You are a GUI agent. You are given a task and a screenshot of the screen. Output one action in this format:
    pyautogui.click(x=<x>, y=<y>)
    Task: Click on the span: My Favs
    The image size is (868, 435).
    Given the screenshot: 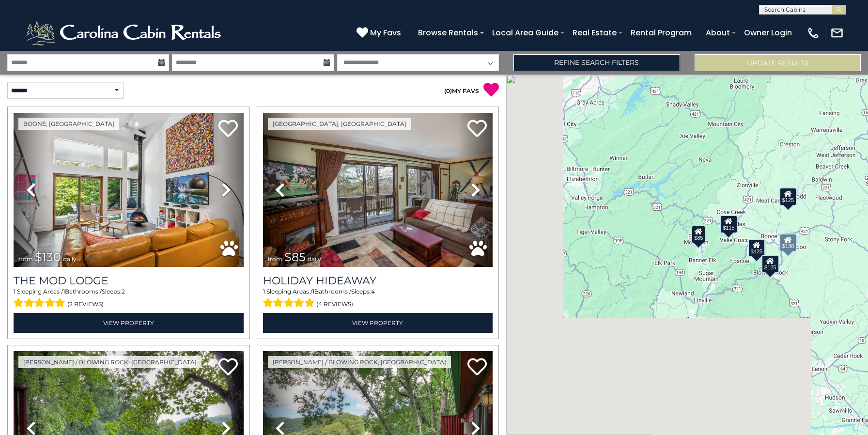 What is the action you would take?
    pyautogui.click(x=386, y=33)
    